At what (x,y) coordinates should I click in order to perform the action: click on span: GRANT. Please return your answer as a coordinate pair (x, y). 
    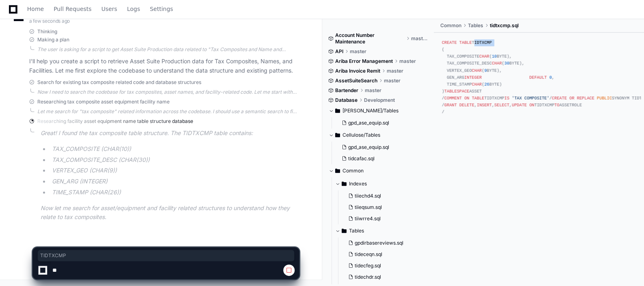
    Looking at the image, I should click on (451, 105).